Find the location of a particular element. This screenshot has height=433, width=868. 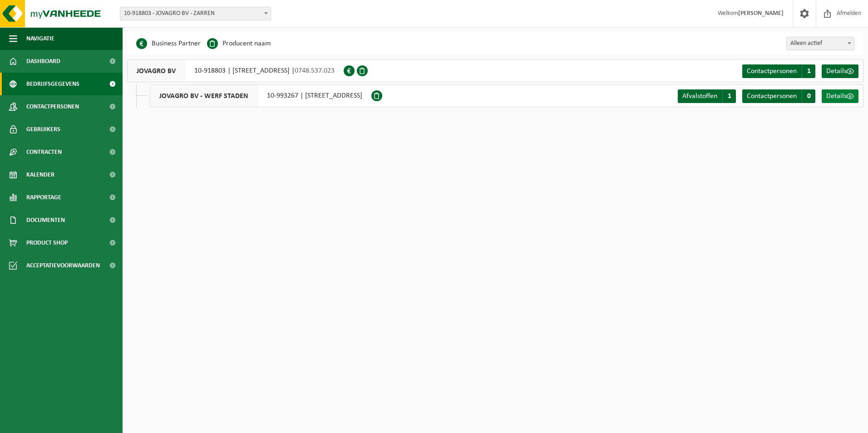

span: Contracten is located at coordinates (44, 153).